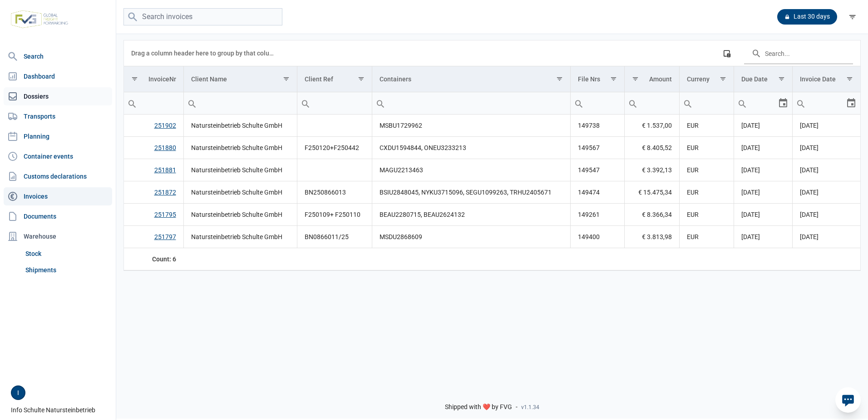 The image size is (868, 420). I want to click on td: BN250866013, so click(335, 192).